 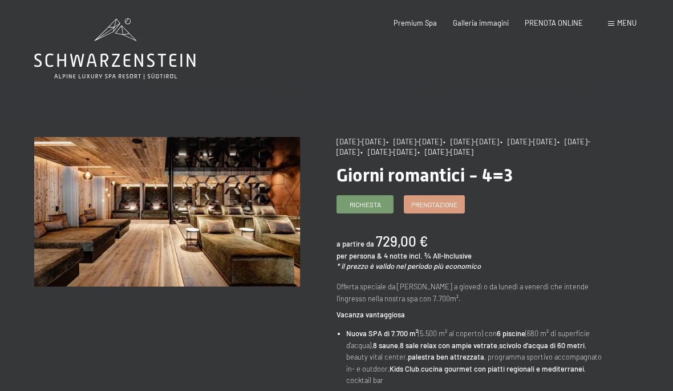 I want to click on strong: scivolo d'acqua di 60 metri, so click(x=542, y=345).